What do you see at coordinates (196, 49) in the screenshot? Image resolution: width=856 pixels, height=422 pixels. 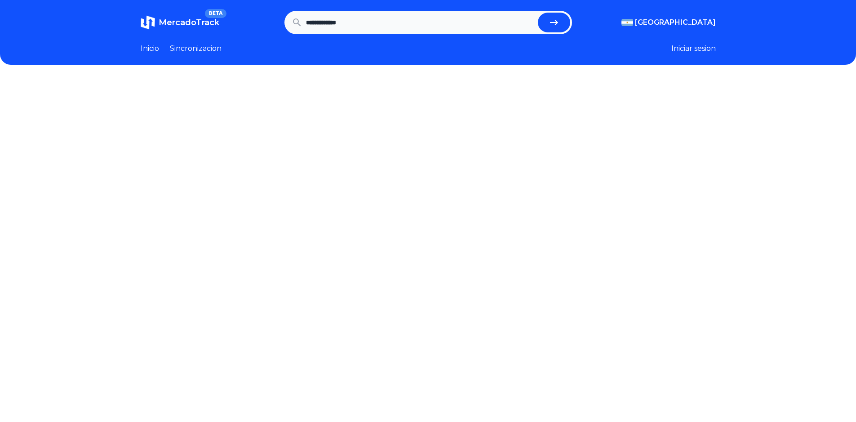 I see `a: Sincronizacion` at bounding box center [196, 49].